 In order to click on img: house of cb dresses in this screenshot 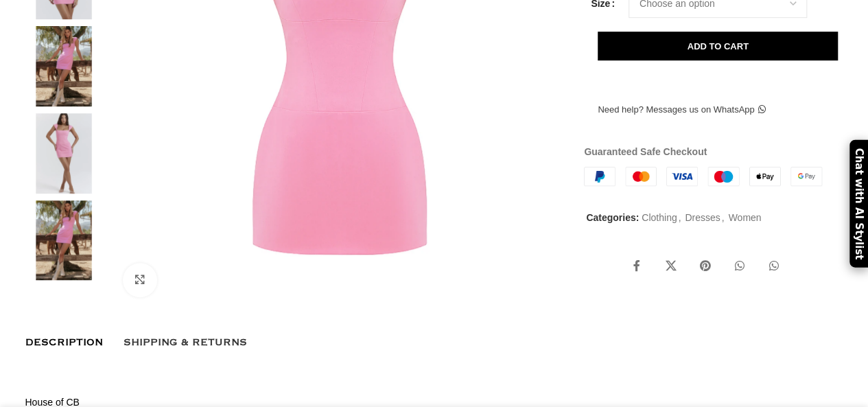, I will do `click(63, 66)`.